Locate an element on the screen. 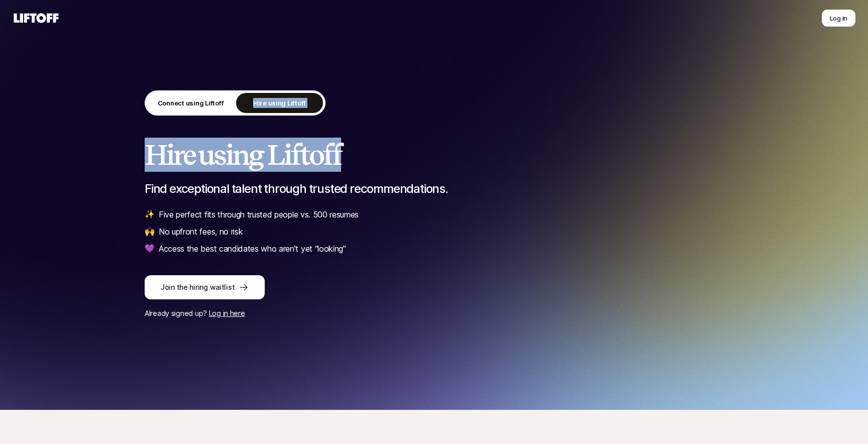 This screenshot has width=868, height=444. p: Already signed up? is located at coordinates (434, 313).